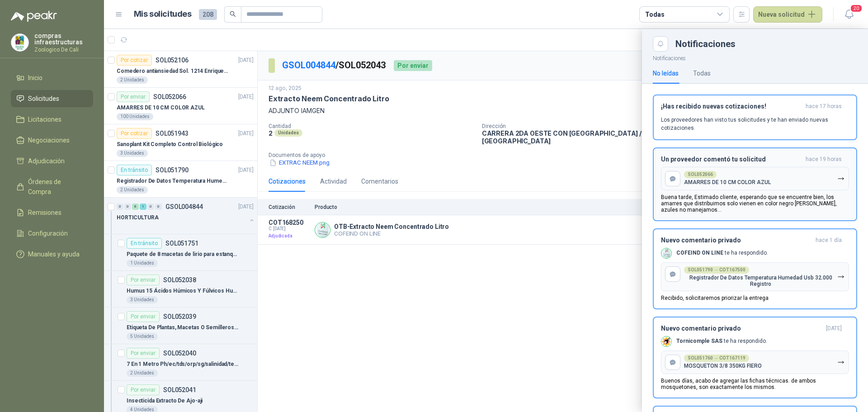 Image resolution: width=868 pixels, height=412 pixels. What do you see at coordinates (755, 384) in the screenshot?
I see `p: Buenos días, acabo de agregar las fichas técnicas. de ambos mosquetones, son exactamente los mismos.` at bounding box center [755, 384].